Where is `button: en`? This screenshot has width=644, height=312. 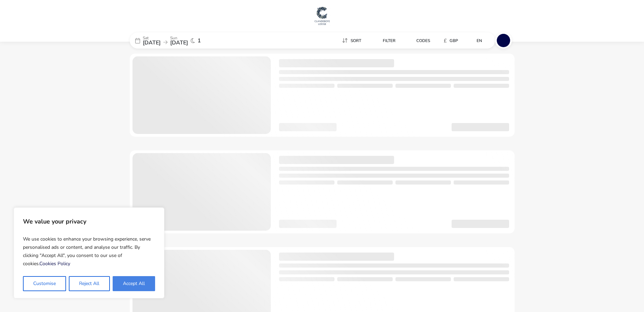 button: en is located at coordinates (475, 40).